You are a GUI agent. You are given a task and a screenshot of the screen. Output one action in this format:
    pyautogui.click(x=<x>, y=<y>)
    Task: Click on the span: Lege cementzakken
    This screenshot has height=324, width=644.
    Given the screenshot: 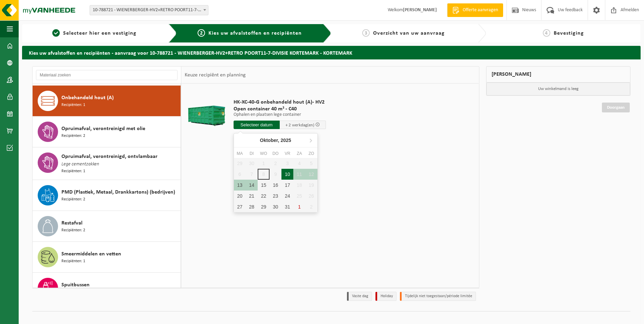 What is the action you would take?
    pyautogui.click(x=80, y=165)
    